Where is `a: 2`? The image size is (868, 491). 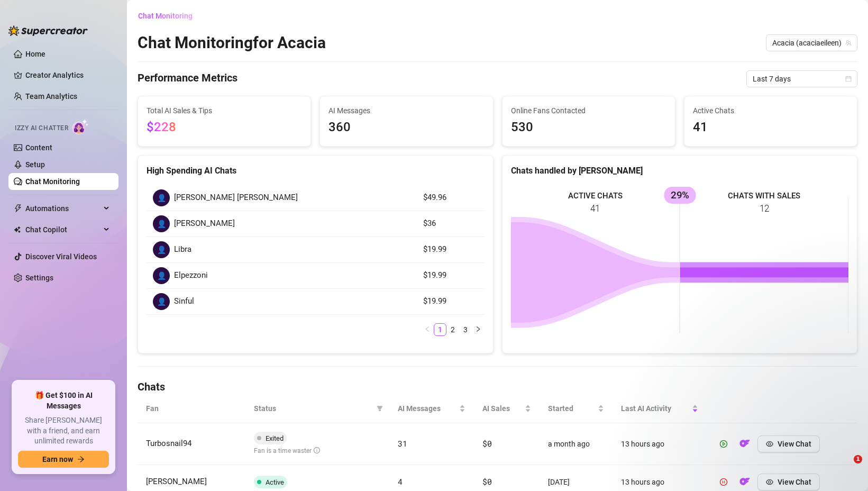 a: 2 is located at coordinates (453, 329).